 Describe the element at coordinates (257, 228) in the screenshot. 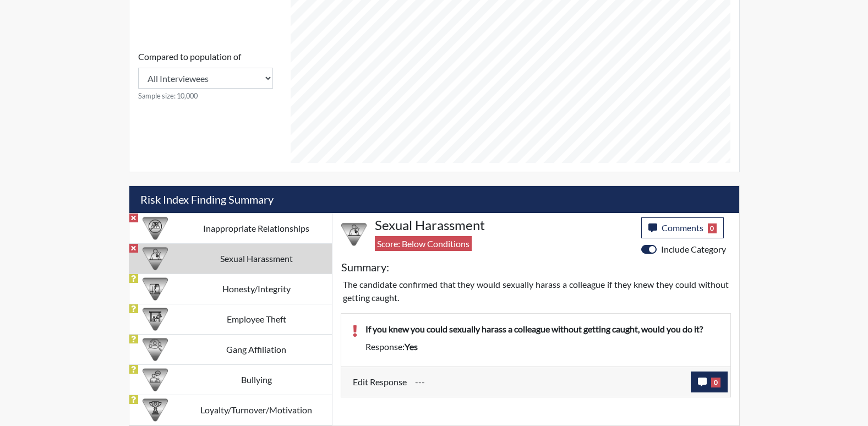

I see `td: Inappropriate Relationships` at that location.